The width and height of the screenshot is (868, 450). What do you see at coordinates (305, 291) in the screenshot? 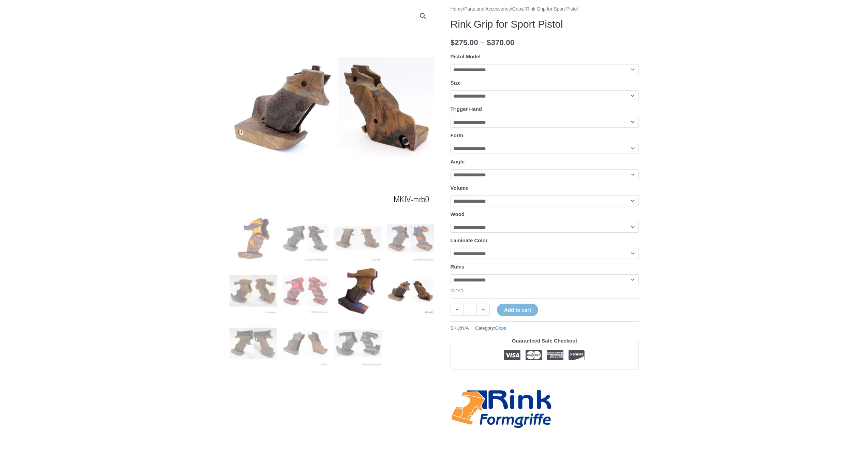
I see `img: Rink Grip for Sport Pistol - Image 6` at bounding box center [305, 291].